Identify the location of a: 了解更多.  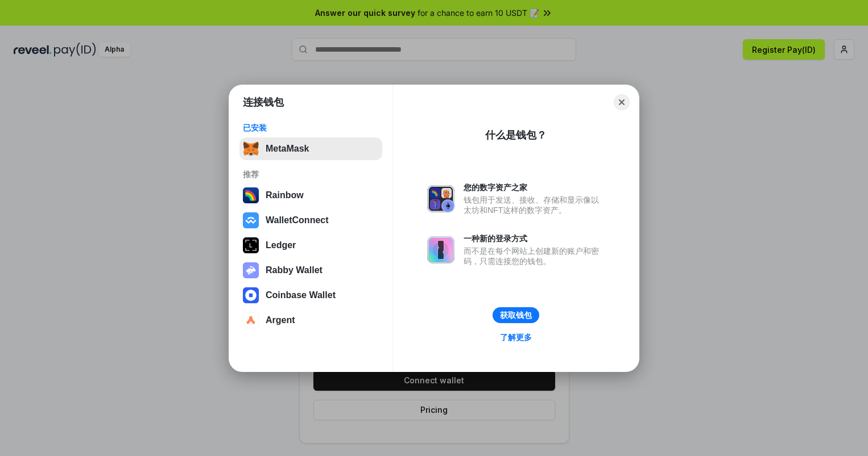
(516, 337).